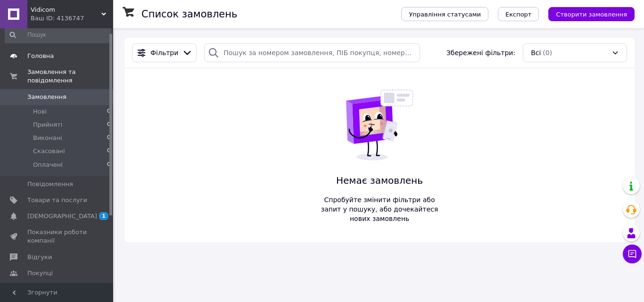 The width and height of the screenshot is (644, 302). What do you see at coordinates (104, 216) in the screenshot?
I see `span: 1` at bounding box center [104, 216].